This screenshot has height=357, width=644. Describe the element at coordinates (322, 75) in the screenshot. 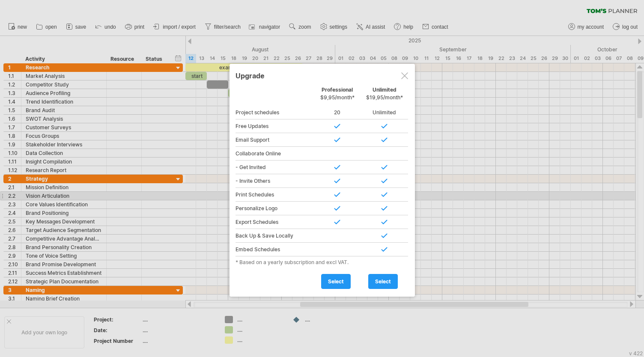

I see `div: Upgrade` at that location.